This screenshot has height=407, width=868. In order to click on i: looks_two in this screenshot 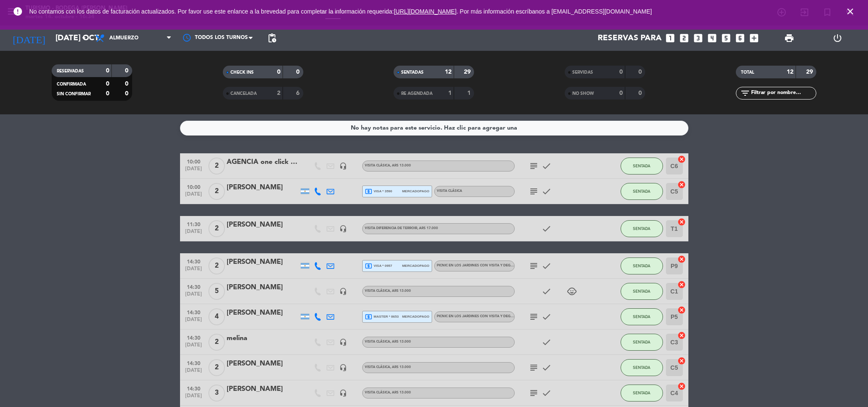, I will do `click(684, 38)`.